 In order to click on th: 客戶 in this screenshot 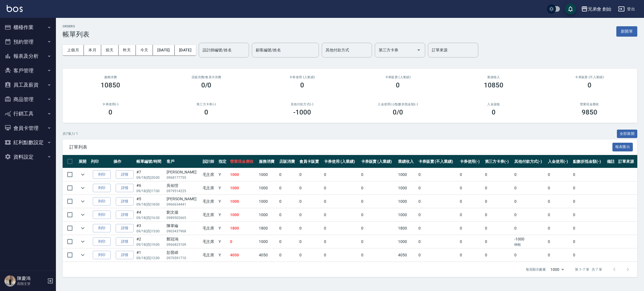, I will do `click(183, 161)`.